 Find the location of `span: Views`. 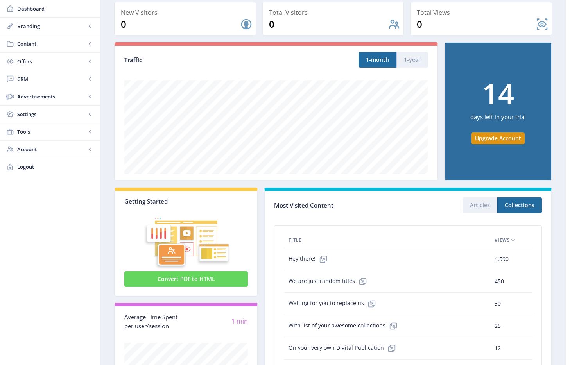

span: Views is located at coordinates (502, 240).